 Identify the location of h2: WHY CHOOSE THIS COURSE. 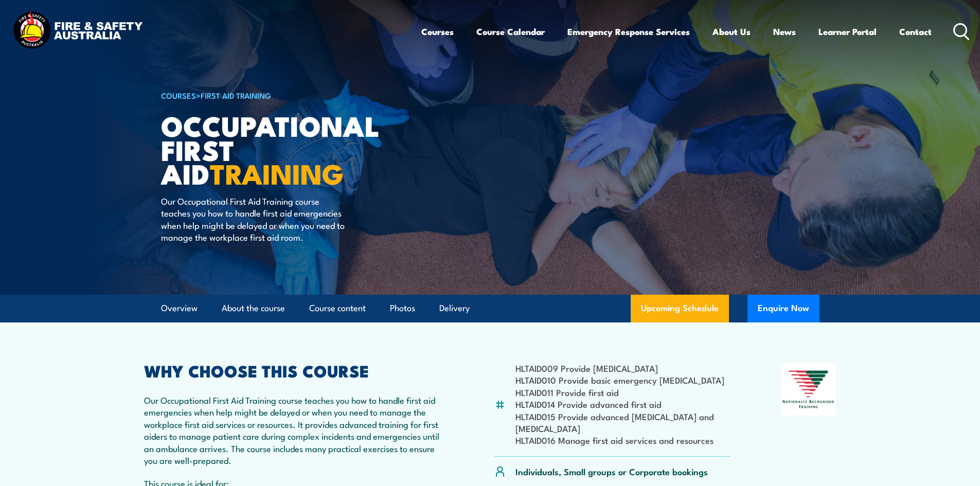
(294, 370).